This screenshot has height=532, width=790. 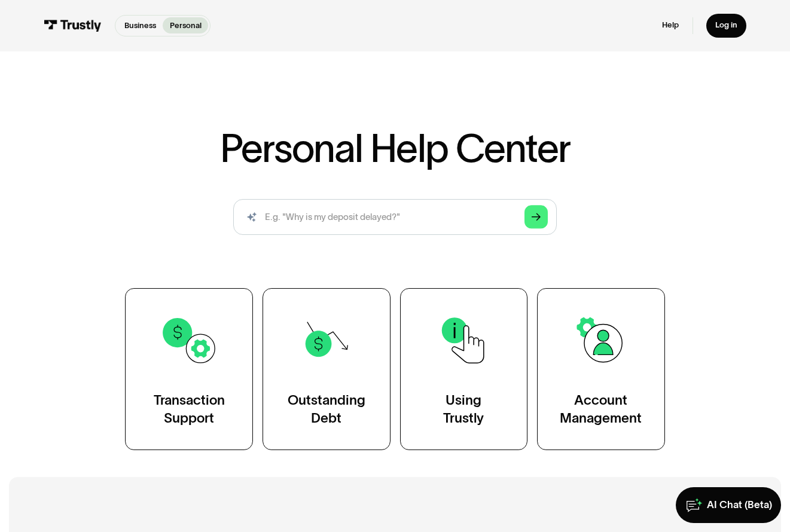 What do you see at coordinates (726, 25) in the screenshot?
I see `a: Log in` at bounding box center [726, 25].